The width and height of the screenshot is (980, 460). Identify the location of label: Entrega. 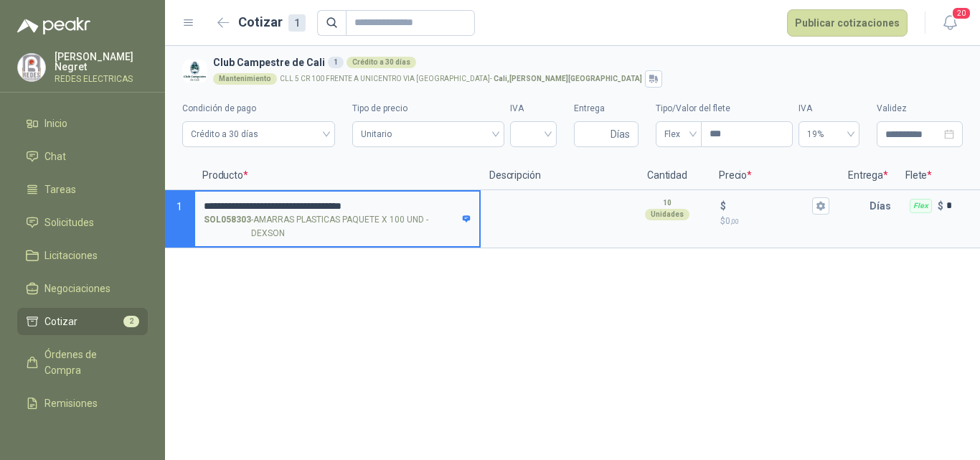
(606, 108).